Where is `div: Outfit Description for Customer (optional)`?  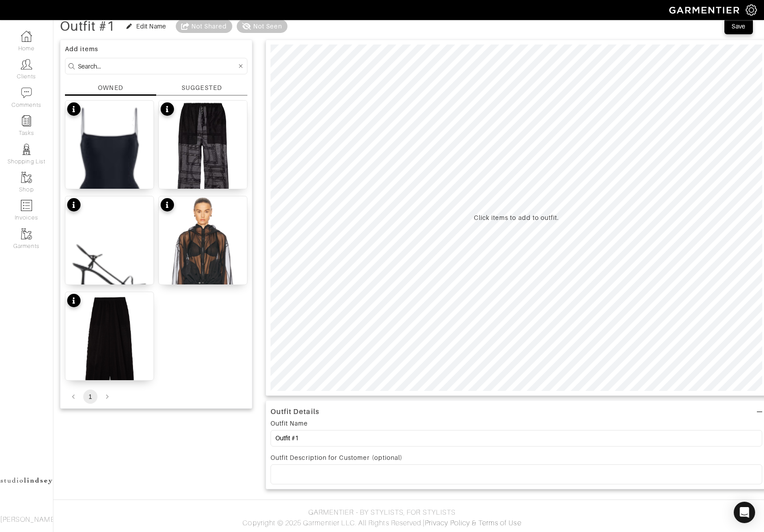
div: Outfit Description for Customer (optional) is located at coordinates (516, 458).